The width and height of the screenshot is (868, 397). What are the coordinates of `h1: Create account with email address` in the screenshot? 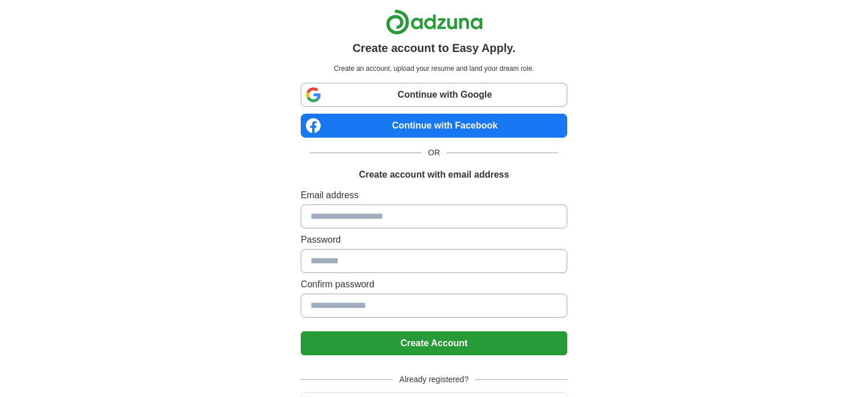 It's located at (434, 174).